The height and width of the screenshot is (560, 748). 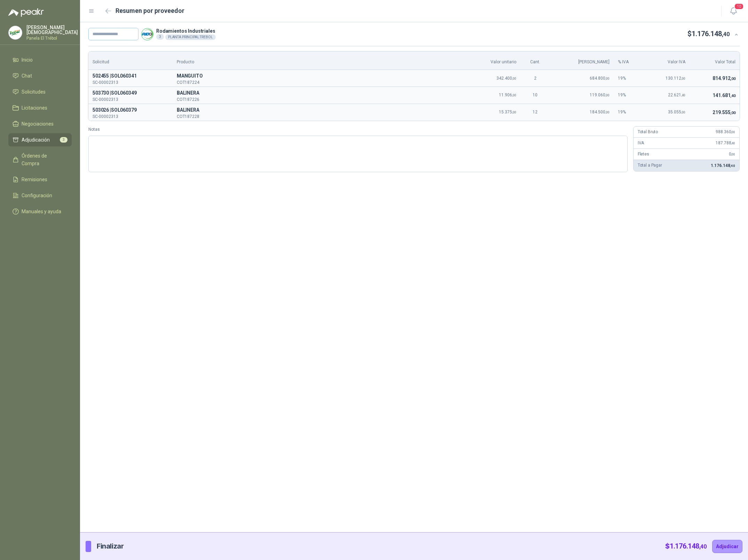 I want to click on p: Panela El Trébol, so click(x=52, y=38).